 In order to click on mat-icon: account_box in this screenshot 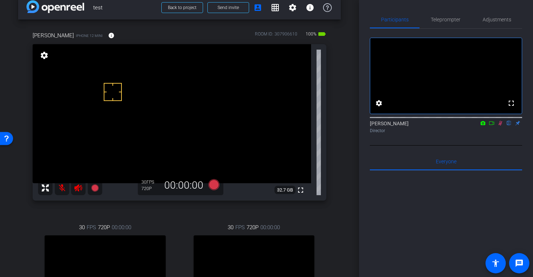, I will do `click(258, 8)`.